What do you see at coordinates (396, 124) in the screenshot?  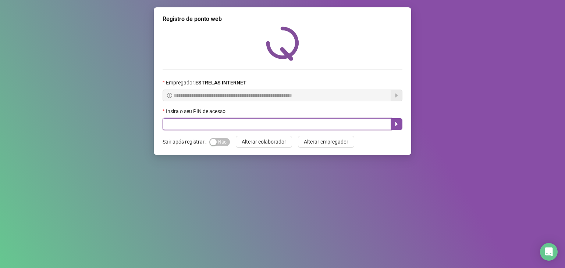 I see `span: caret-right` at bounding box center [396, 124].